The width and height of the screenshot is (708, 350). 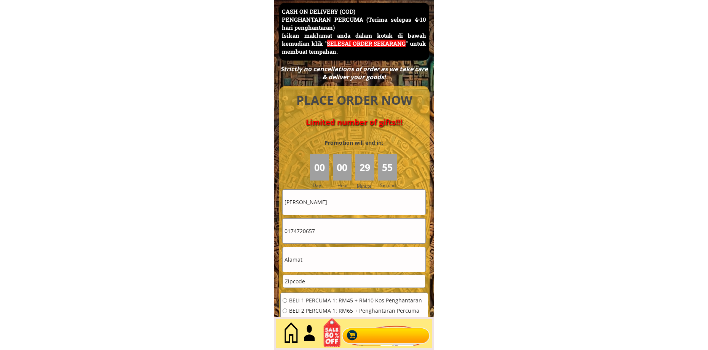 I want to click on span: SELESAI ORDER SEKARANG, so click(x=366, y=43).